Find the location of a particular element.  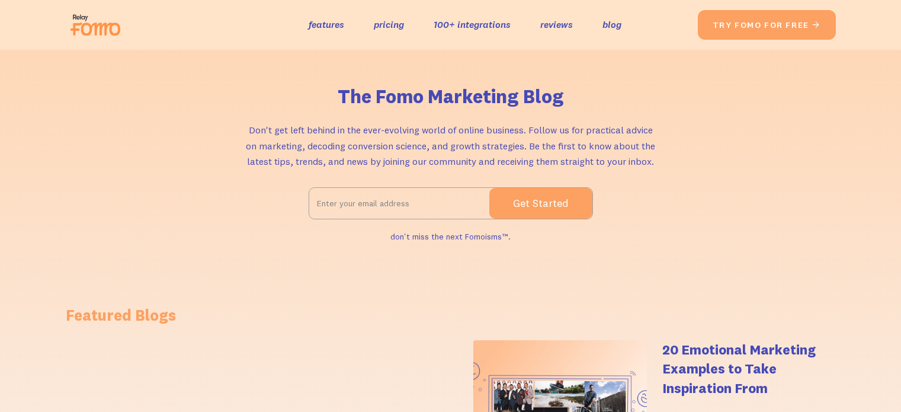

a: try fomo for free is located at coordinates (766, 25).